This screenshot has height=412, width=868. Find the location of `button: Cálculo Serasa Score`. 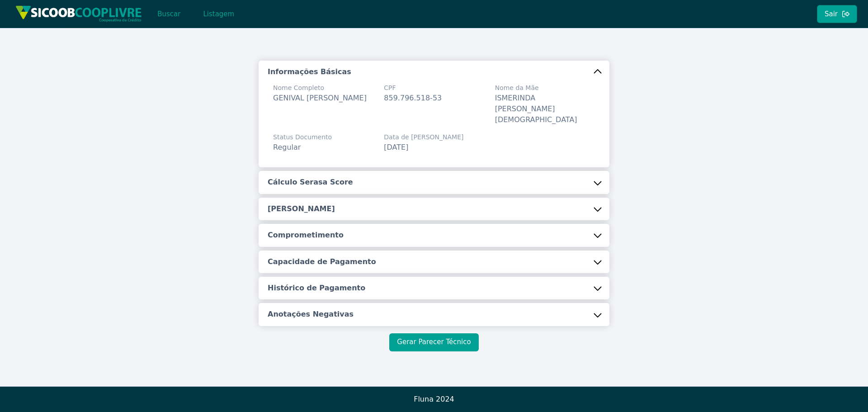

button: Cálculo Serasa Score is located at coordinates (434, 183).